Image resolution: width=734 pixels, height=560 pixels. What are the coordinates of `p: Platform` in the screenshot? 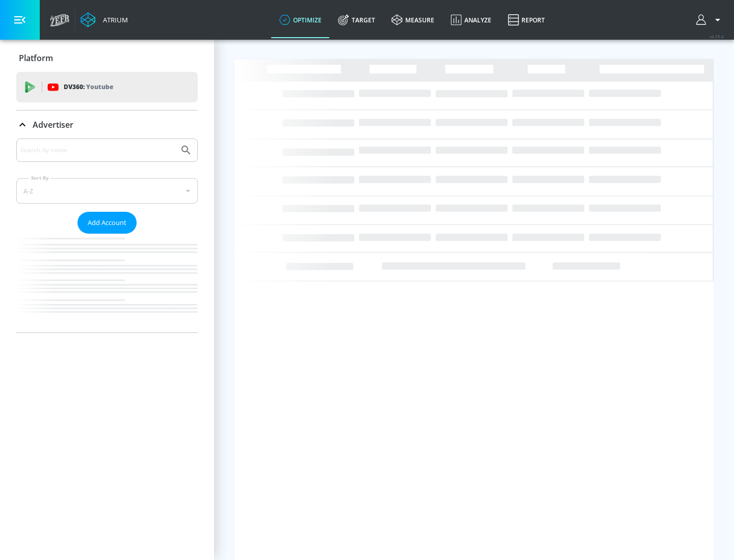 It's located at (36, 58).